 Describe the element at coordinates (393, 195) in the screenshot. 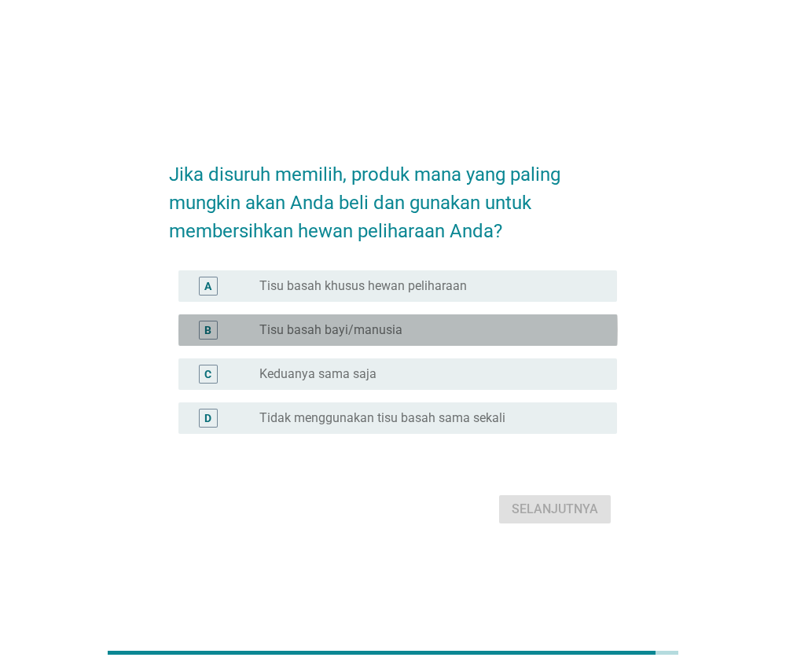

I see `h2: Jika disuruh memilih, produk mana yang paling mungkin akan Anda beli dan gunakan untuk membersihk...` at that location.